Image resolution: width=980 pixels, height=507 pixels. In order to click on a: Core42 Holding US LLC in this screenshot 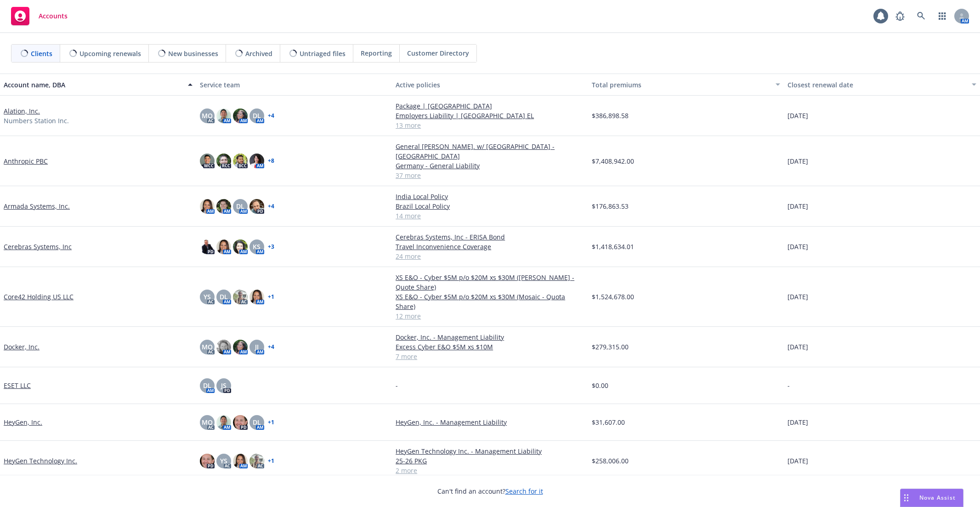, I will do `click(39, 296)`.